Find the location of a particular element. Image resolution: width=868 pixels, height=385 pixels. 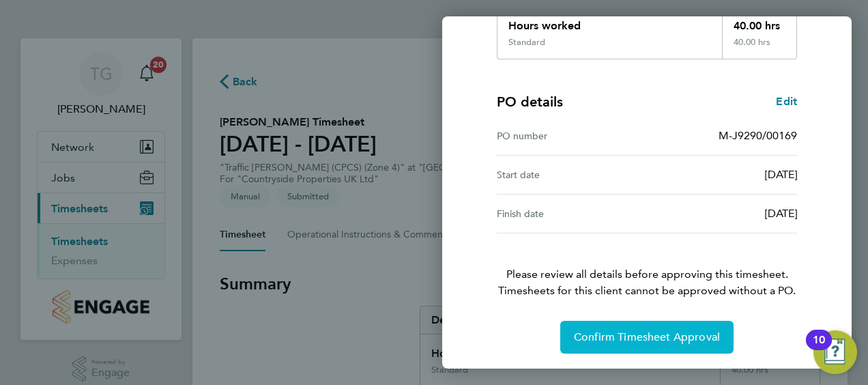

button: Confirm Timesheet Approval is located at coordinates (647, 337).